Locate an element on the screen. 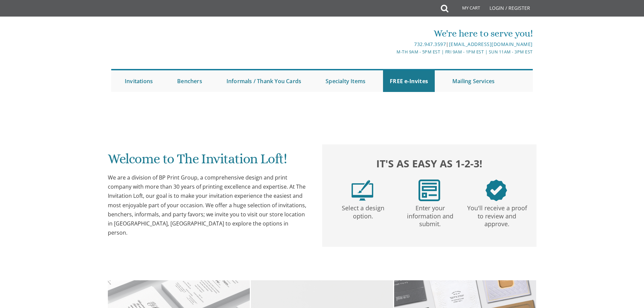 The width and height of the screenshot is (644, 308). a: FREE e-Invites is located at coordinates (409, 81).